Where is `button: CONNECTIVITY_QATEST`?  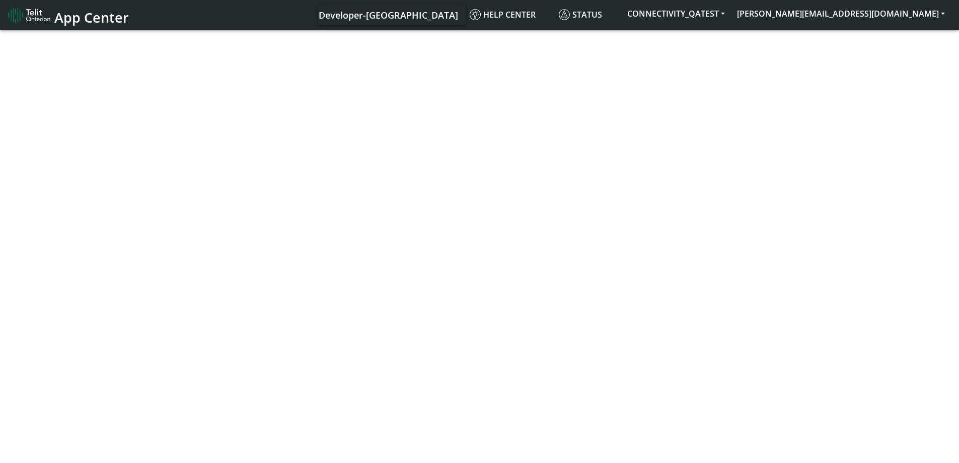 button: CONNECTIVITY_QATEST is located at coordinates (676, 14).